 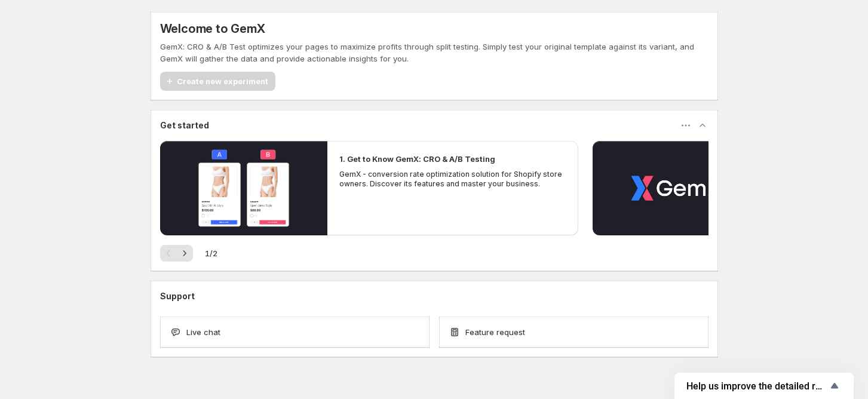 I want to click on h5: Welcome to GemX, so click(x=213, y=29).